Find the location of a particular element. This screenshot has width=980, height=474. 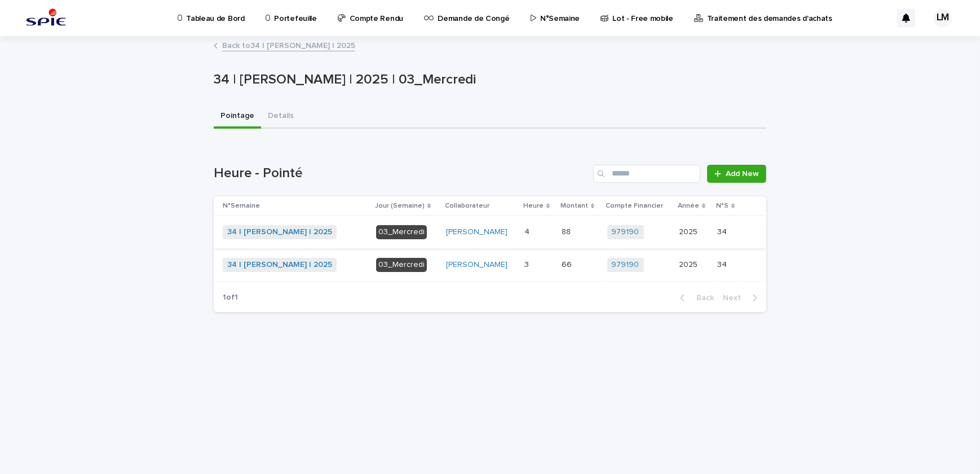

h1: Heure - Pointé is located at coordinates (401, 173).